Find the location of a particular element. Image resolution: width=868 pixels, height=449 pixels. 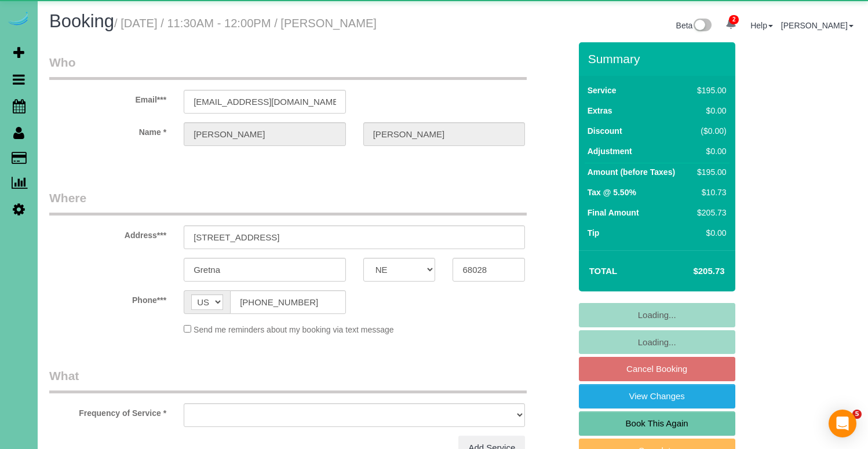

a: View Changes is located at coordinates (657, 397).